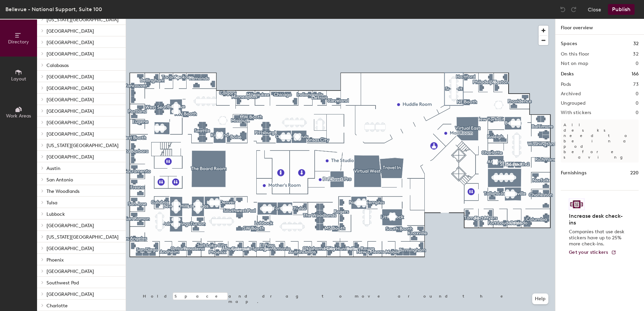 Image resolution: width=644 pixels, height=311 pixels. I want to click on h2: Ungrouped, so click(574, 103).